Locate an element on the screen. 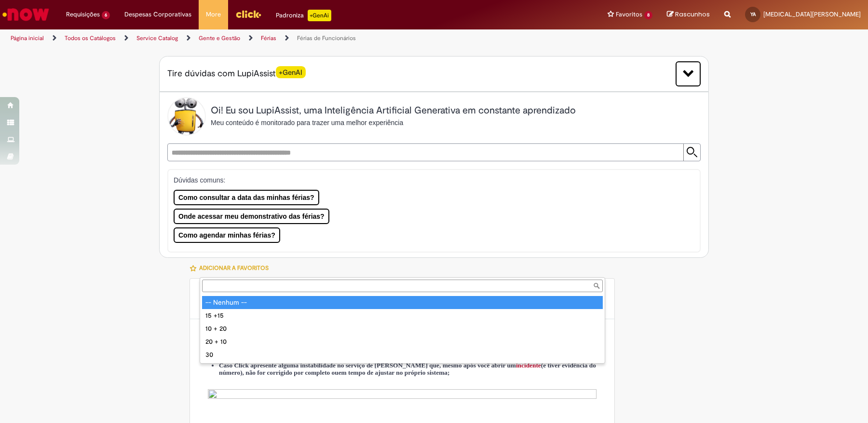 This screenshot has height=423, width=868. div: -- Nenhum -- is located at coordinates (402, 302).